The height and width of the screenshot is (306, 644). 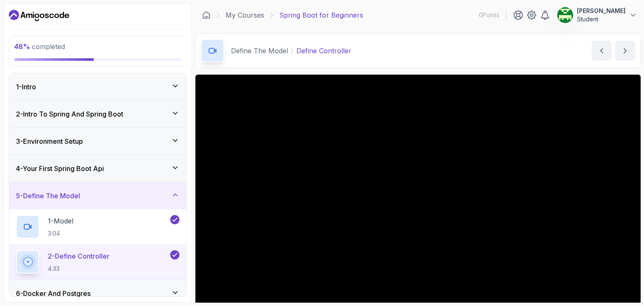 What do you see at coordinates (245, 15) in the screenshot?
I see `a: My Courses` at bounding box center [245, 15].